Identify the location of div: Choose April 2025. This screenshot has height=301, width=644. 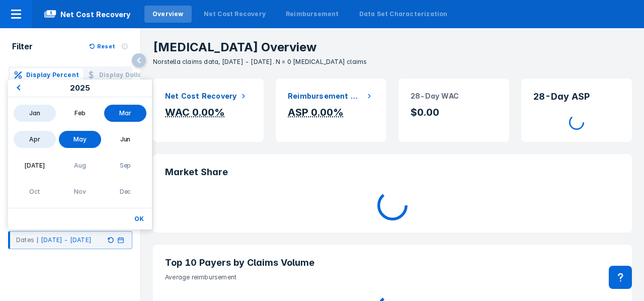
(35, 139).